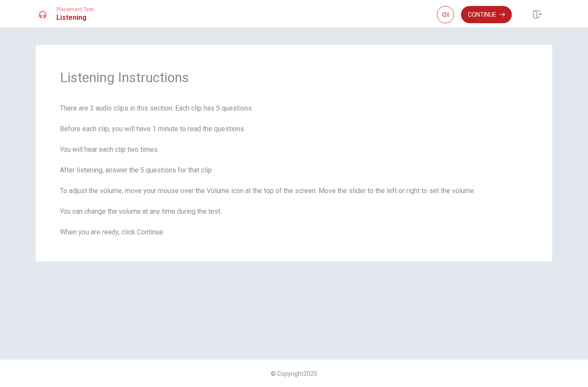  Describe the element at coordinates (294, 78) in the screenshot. I see `span: Listening Instructions` at that location.